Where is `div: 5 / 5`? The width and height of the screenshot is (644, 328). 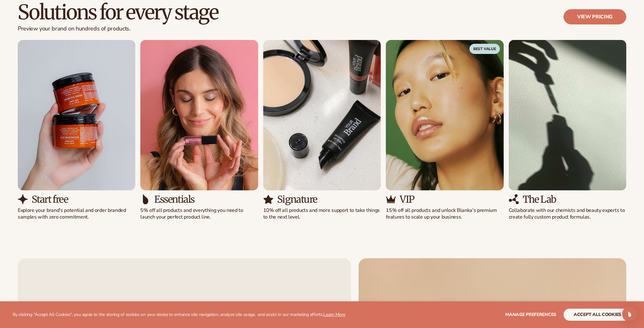
div: 5 / 5 is located at coordinates (567, 130).